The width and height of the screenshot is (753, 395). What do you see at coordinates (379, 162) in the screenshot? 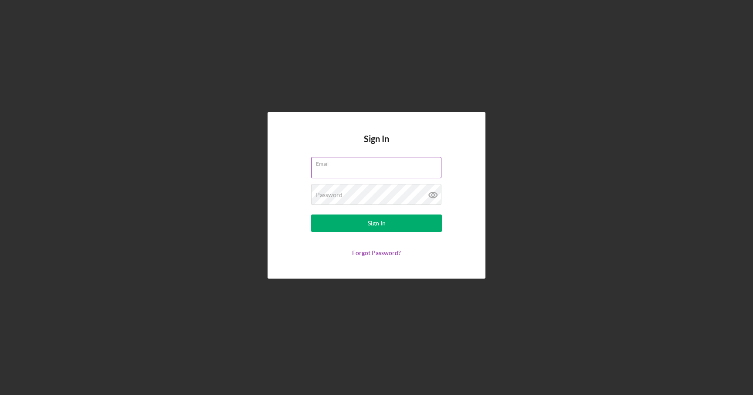
I see `label: Email` at bounding box center [379, 162].